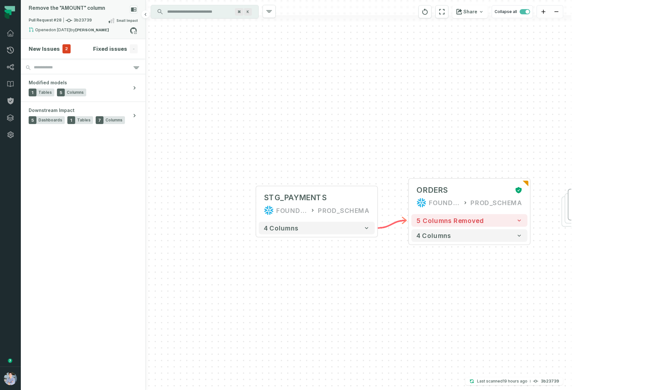  Describe the element at coordinates (66, 49) in the screenshot. I see `span: 2` at that location.